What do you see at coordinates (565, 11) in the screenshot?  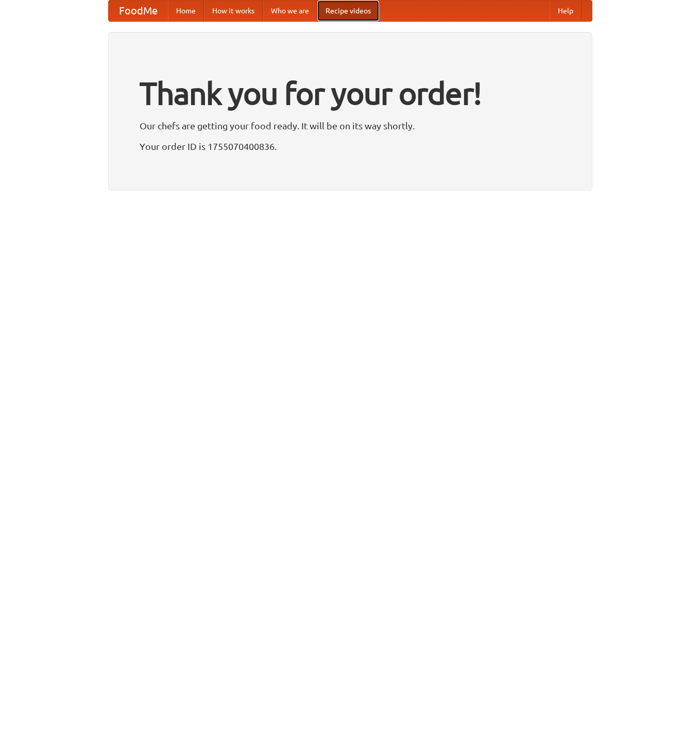 I see `a: Help` at bounding box center [565, 11].